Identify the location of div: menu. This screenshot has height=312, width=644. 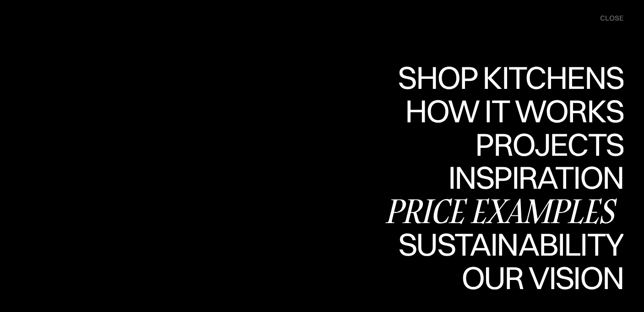
(607, 18).